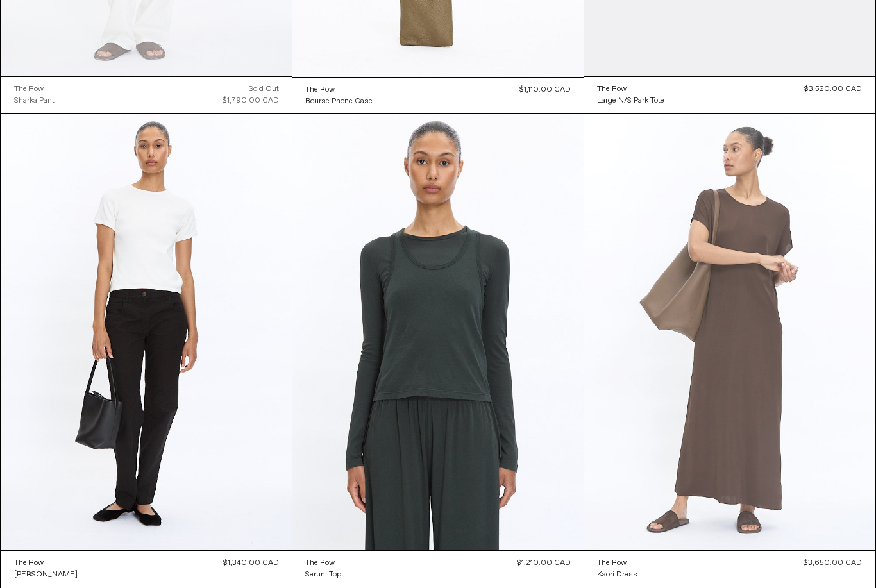 The height and width of the screenshot is (588, 876). I want to click on a: Large N/S Park Tote, so click(631, 101).